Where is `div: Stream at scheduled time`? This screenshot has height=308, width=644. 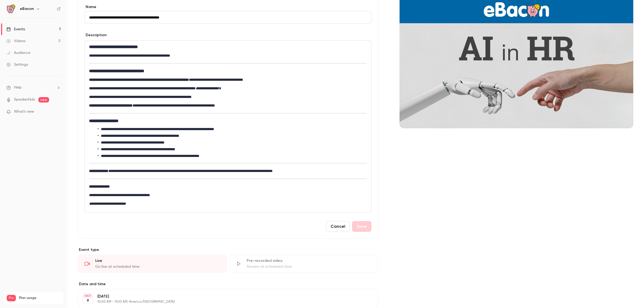
div: Stream at scheduled time is located at coordinates (309, 266).